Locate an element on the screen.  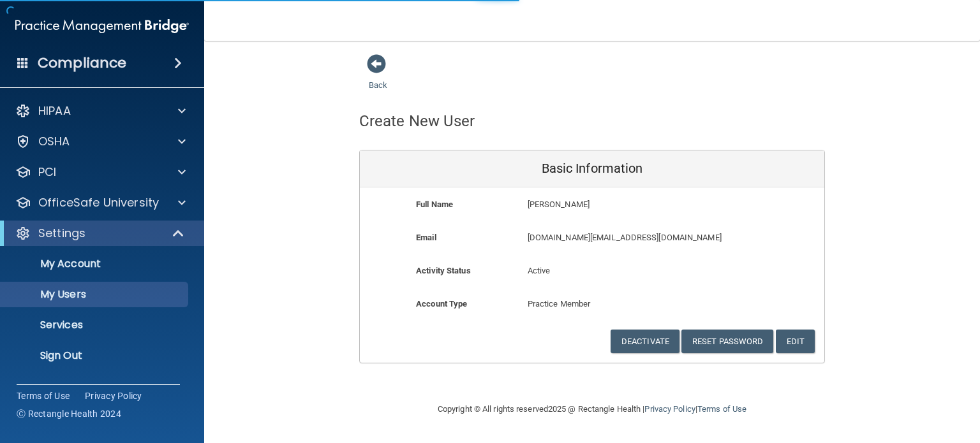
b: Full Name is located at coordinates (434, 204).